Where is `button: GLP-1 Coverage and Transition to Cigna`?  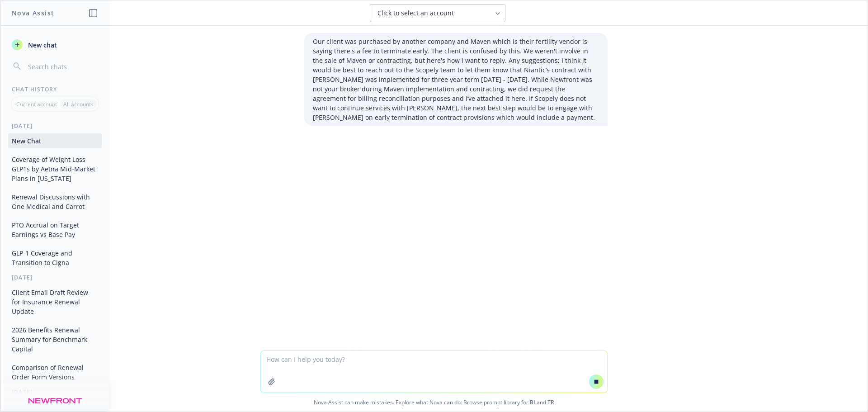 button: GLP-1 Coverage and Transition to Cigna is located at coordinates (55, 258).